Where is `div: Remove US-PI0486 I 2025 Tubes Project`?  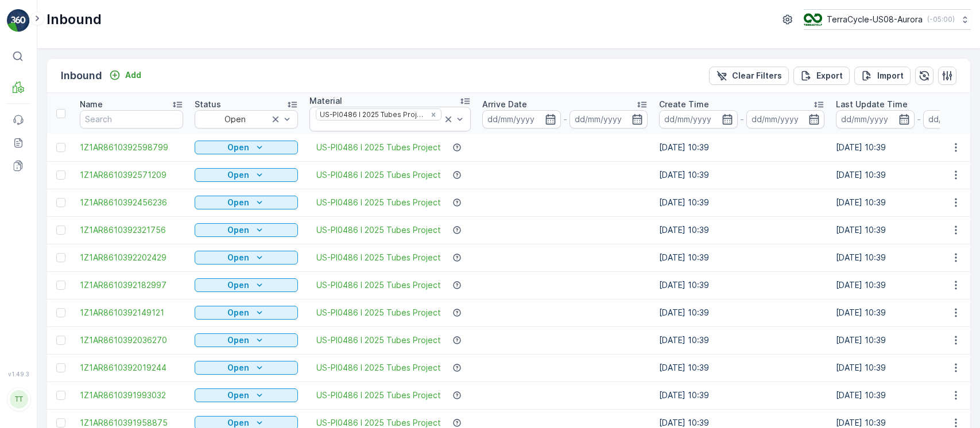
div: Remove US-PI0486 I 2025 Tubes Project is located at coordinates (433, 114).